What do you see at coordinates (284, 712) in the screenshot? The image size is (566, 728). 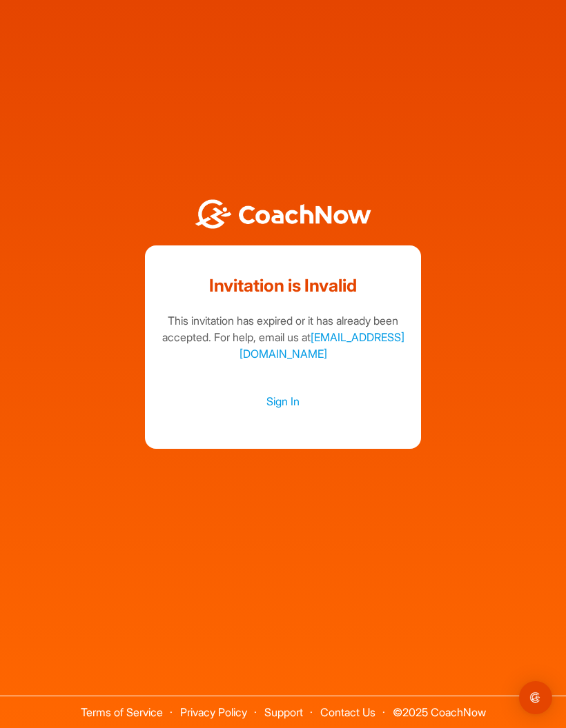 I see `a: Support` at bounding box center [284, 712].